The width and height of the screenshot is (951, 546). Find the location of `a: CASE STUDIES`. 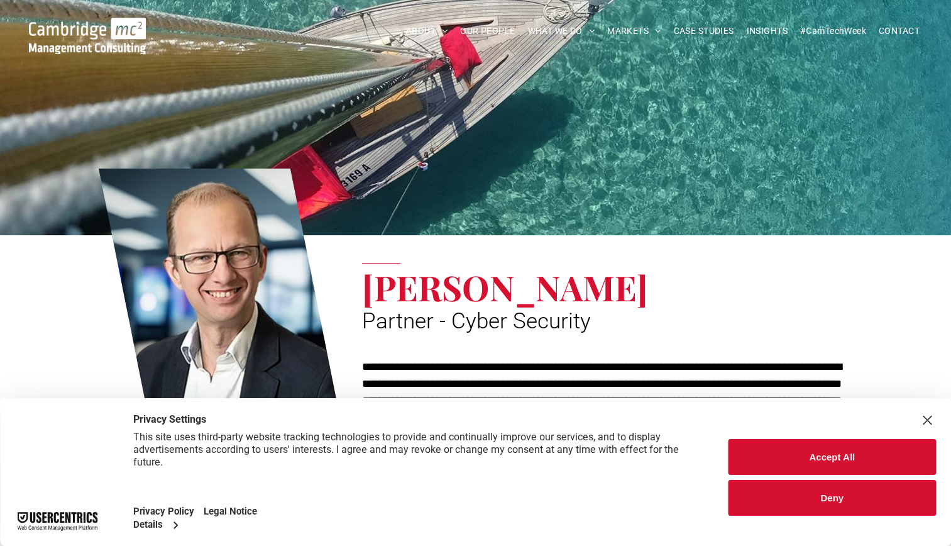

a: CASE STUDIES is located at coordinates (704, 31).